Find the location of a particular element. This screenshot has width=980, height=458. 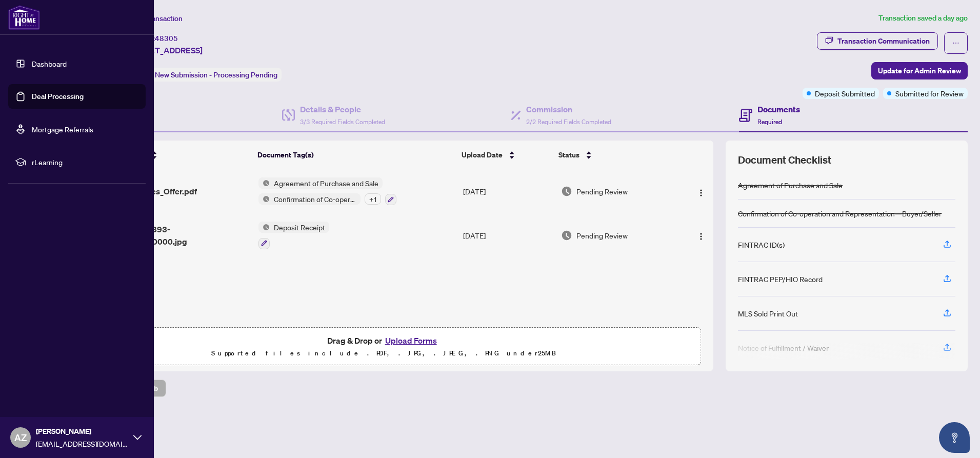

span: Document Checklist is located at coordinates (784, 160).